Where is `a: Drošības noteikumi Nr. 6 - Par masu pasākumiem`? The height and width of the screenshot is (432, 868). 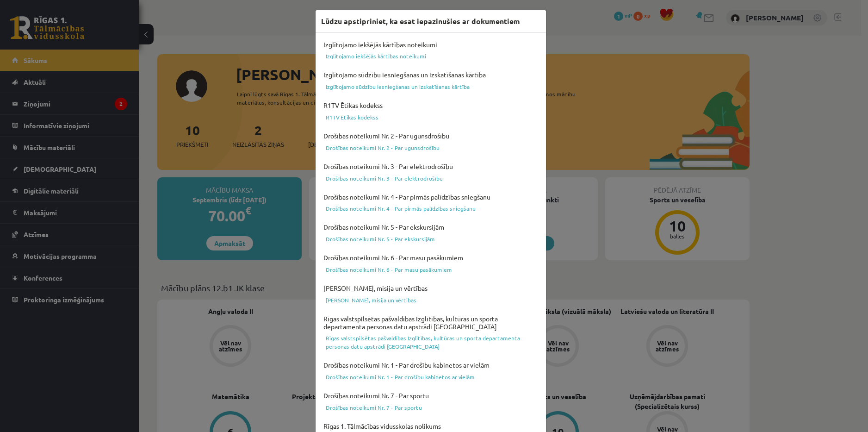
a: Drošības noteikumi Nr. 6 - Par masu pasākumiem is located at coordinates (430, 269).